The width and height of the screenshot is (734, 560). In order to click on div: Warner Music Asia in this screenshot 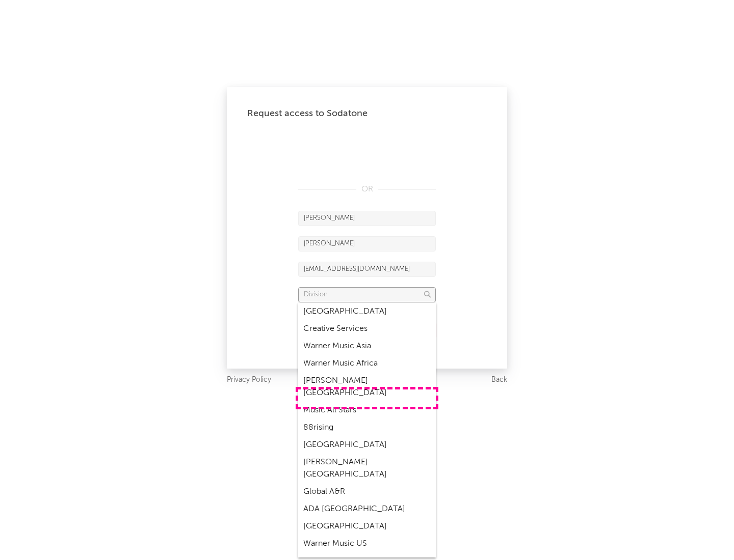, I will do `click(367, 346)`.